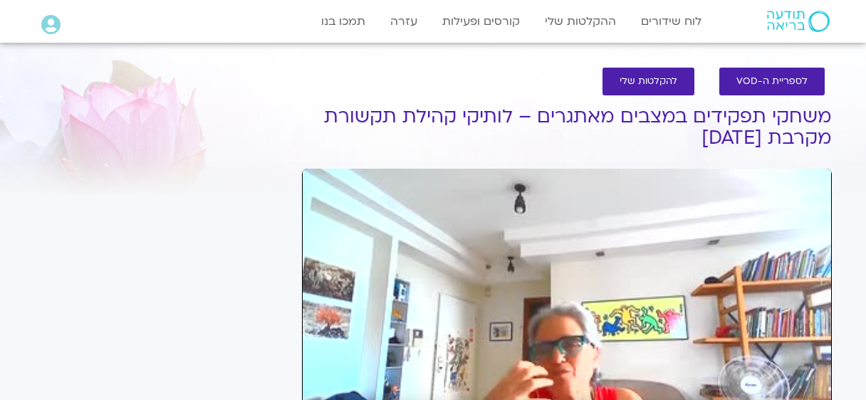 This screenshot has width=866, height=400. I want to click on a: קורסים ופעילות, so click(480, 21).